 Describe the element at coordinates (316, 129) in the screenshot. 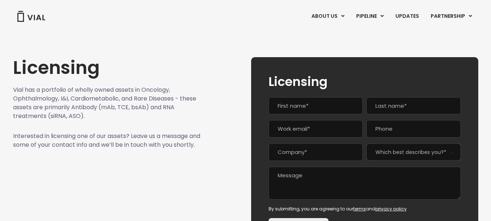

I see `input: Work email*` at that location.